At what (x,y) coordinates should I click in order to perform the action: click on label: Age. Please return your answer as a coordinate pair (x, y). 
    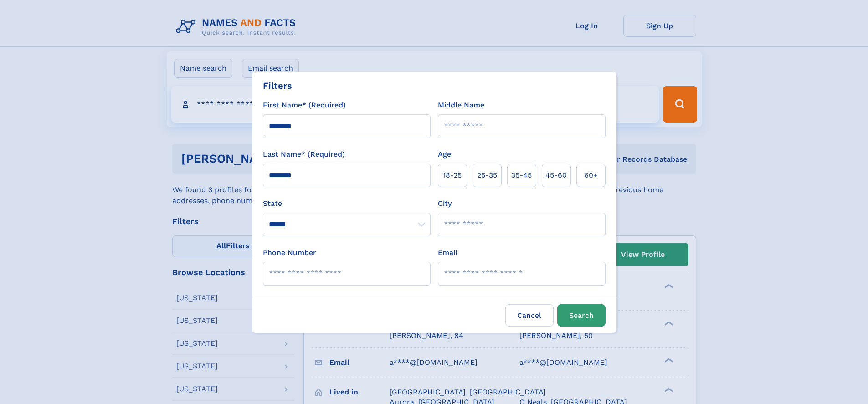
    Looking at the image, I should click on (444, 154).